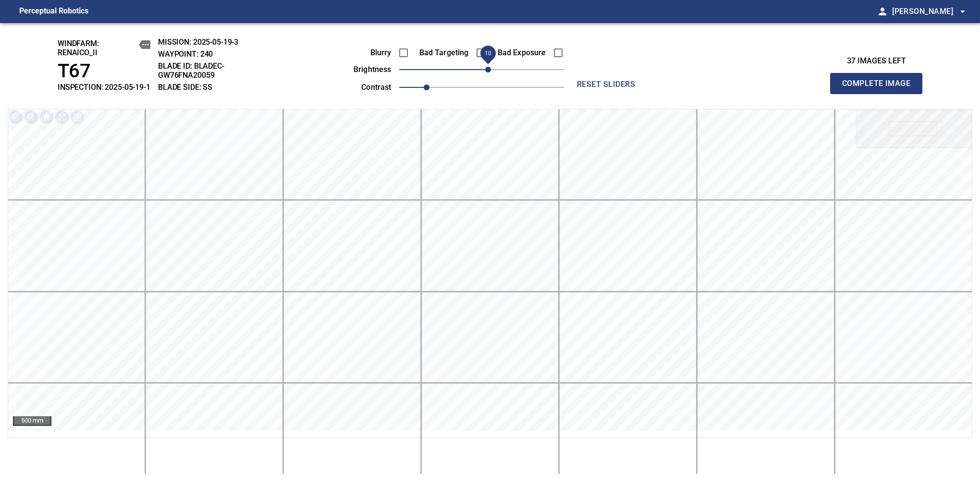  What do you see at coordinates (215, 41) in the screenshot?
I see `h2: MISSION: 2025-05-19-3` at bounding box center [215, 41].